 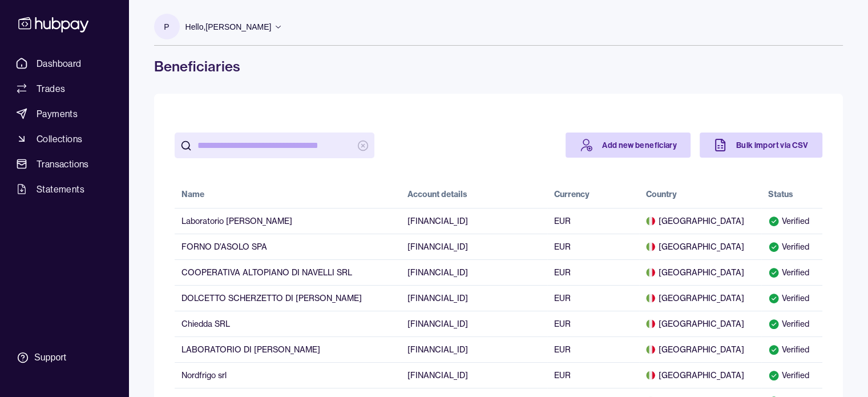 I want to click on a: Bulk import via CSV, so click(x=761, y=145).